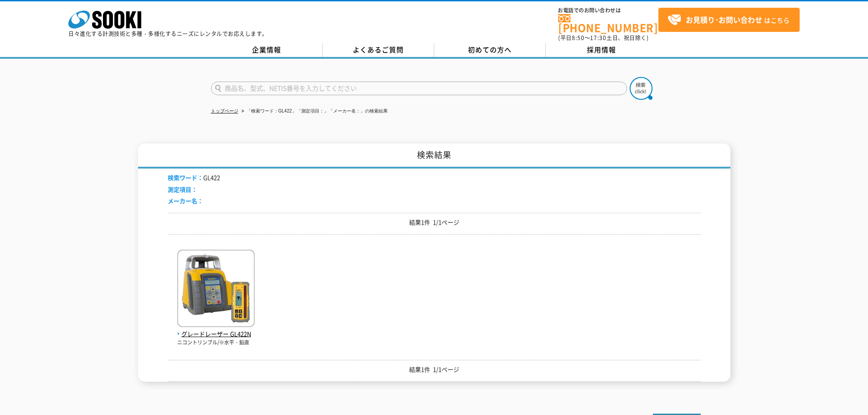 Image resolution: width=868 pixels, height=415 pixels. I want to click on strong: お見積り･お問い合わせ, so click(724, 20).